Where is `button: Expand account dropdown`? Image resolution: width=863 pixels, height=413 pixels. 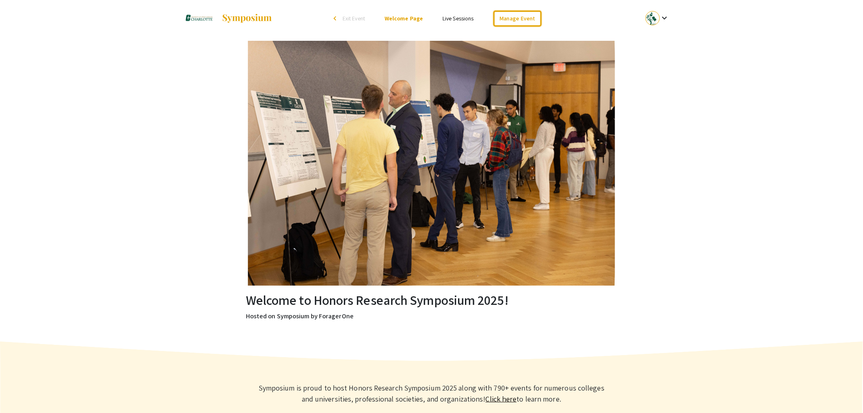
button: Expand account dropdown is located at coordinates (657, 18).